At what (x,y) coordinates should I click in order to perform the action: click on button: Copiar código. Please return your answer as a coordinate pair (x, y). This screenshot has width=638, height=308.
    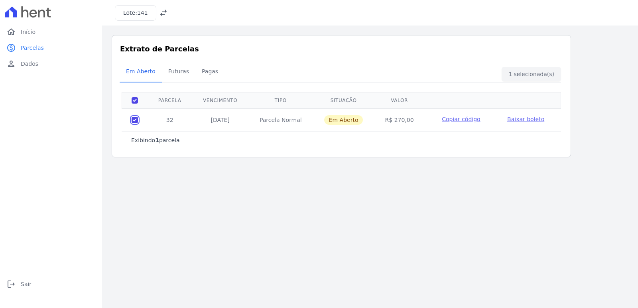
    Looking at the image, I should click on (461, 119).